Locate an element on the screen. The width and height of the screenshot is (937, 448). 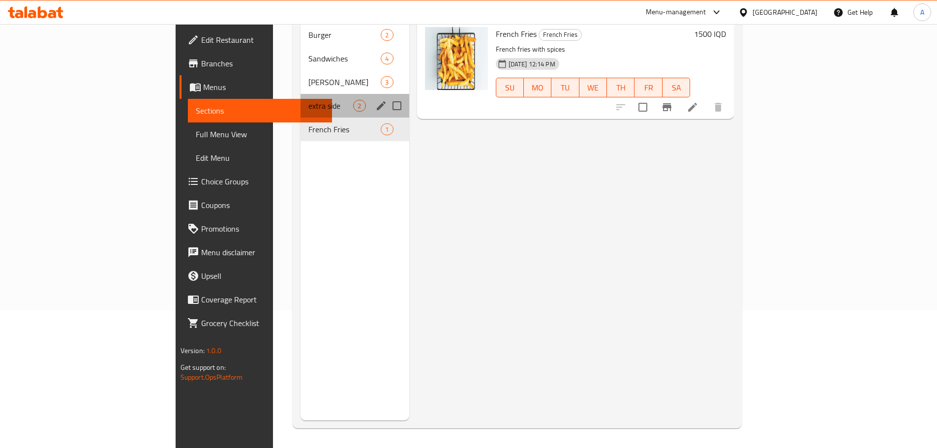
a: Branches is located at coordinates (256, 63).